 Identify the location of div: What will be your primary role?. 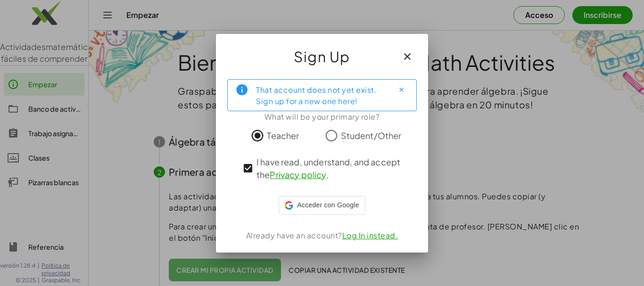
(322, 117).